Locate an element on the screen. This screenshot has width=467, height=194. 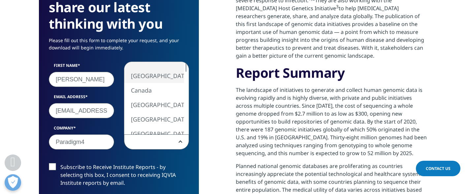
p: The landscape of initiatives to generate and collect human genomic data is evolving rapidly and i... is located at coordinates (332, 124).